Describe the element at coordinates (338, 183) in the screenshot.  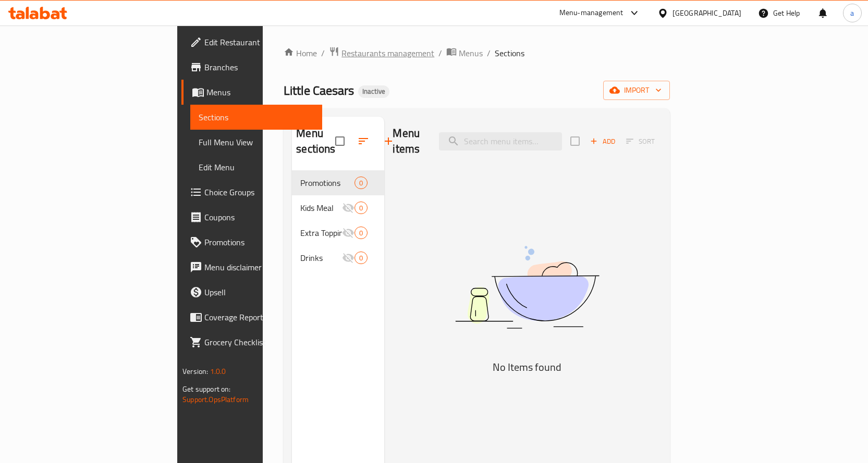
I see `div: Promotions0` at that location.